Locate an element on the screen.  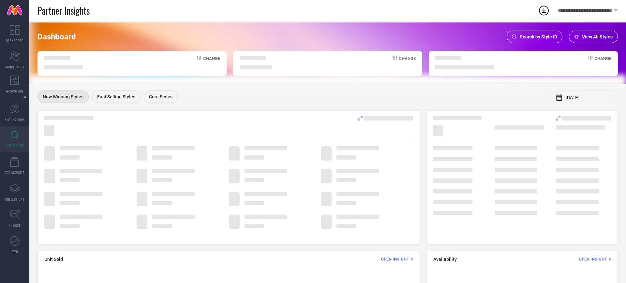
span: FWD is located at coordinates (15, 252).